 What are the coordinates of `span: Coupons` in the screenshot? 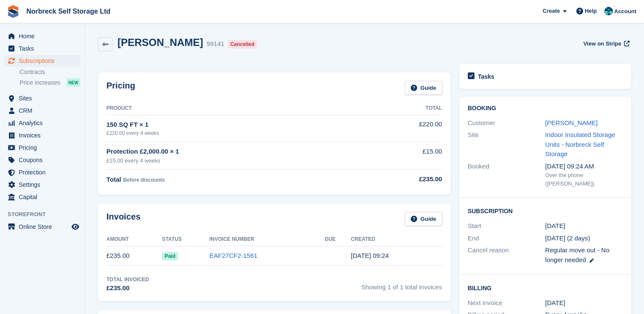 It's located at (44, 160).